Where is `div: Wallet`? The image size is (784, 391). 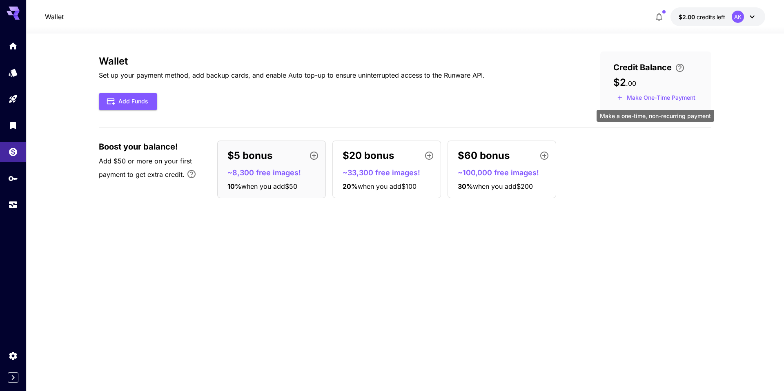
div: Wallet is located at coordinates (13, 149).